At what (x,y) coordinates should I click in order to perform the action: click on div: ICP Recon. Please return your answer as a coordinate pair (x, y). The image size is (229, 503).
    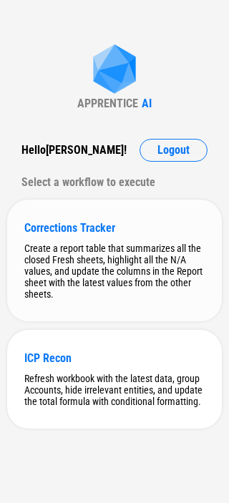
    Looking at the image, I should click on (114, 358).